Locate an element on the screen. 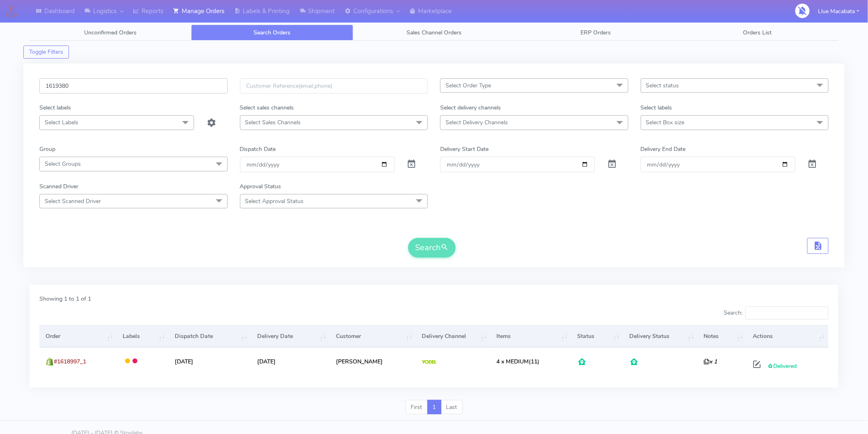  th: Delivery Channel: activate to sort column ascending is located at coordinates (453, 337).